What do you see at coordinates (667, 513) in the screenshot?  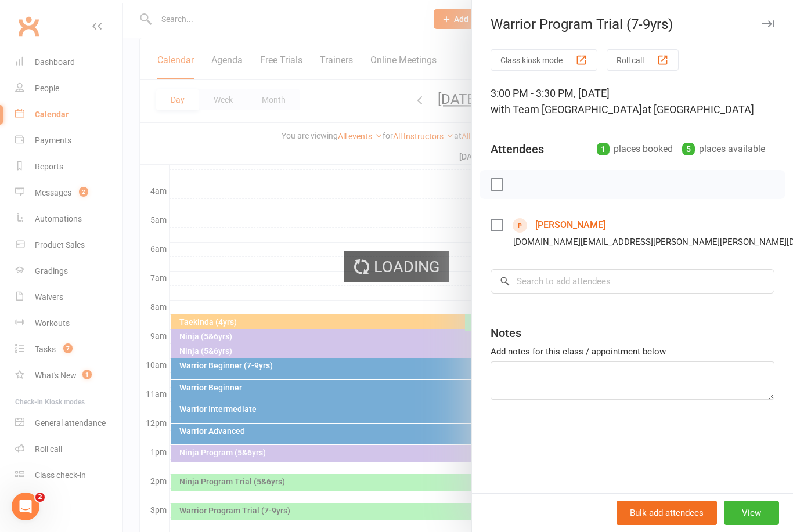 I see `button: Bulk add attendees` at bounding box center [667, 513].